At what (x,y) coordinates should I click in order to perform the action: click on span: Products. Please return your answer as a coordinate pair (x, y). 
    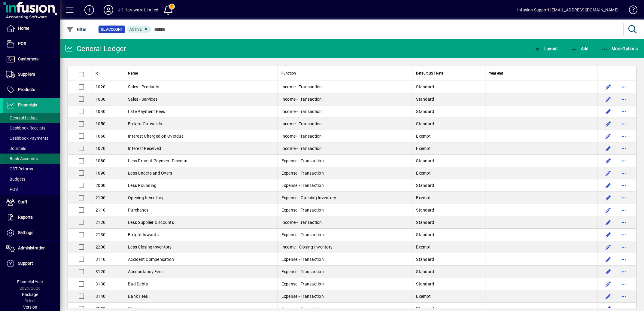
    Looking at the image, I should click on (26, 89).